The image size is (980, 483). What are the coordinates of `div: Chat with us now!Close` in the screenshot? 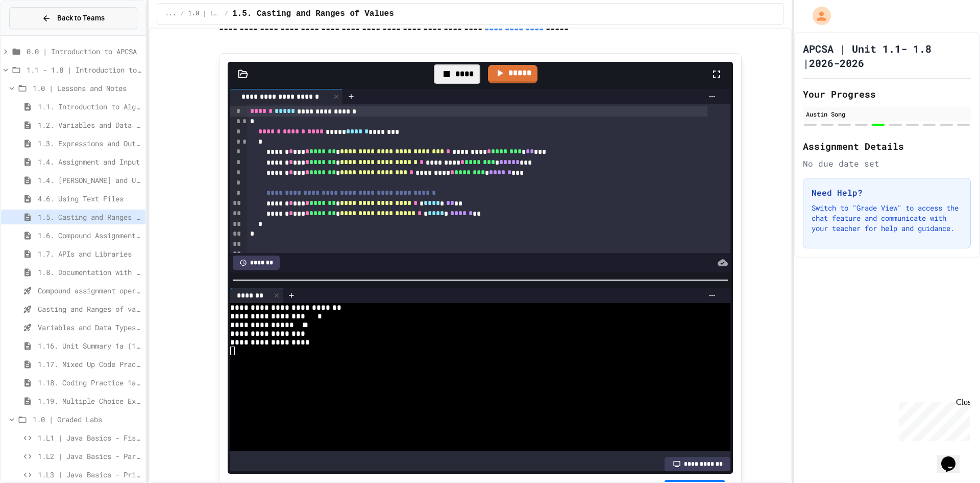 It's located at (38, 34).